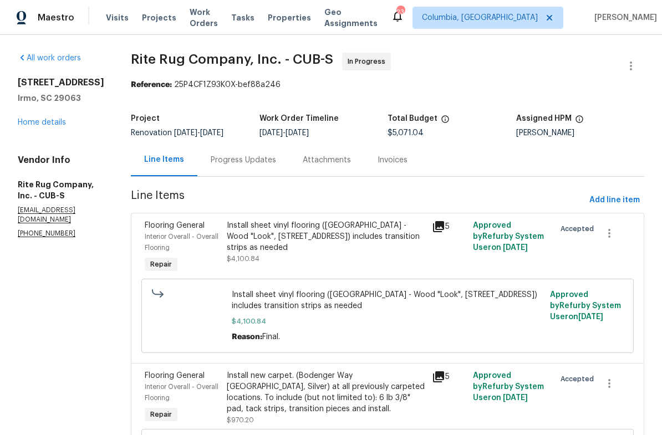 The width and height of the screenshot is (662, 435). What do you see at coordinates (580, 122) in the screenshot?
I see `span: The hpm assigned to this work order.` at bounding box center [580, 122].